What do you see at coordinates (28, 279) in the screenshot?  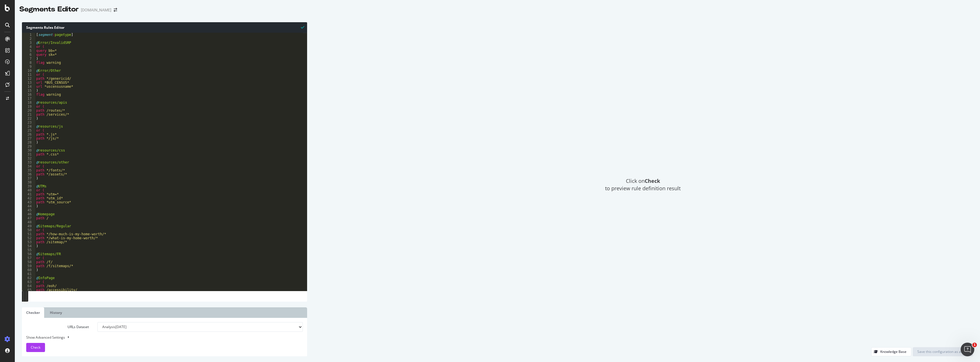 I see `div: 62` at bounding box center [28, 279].